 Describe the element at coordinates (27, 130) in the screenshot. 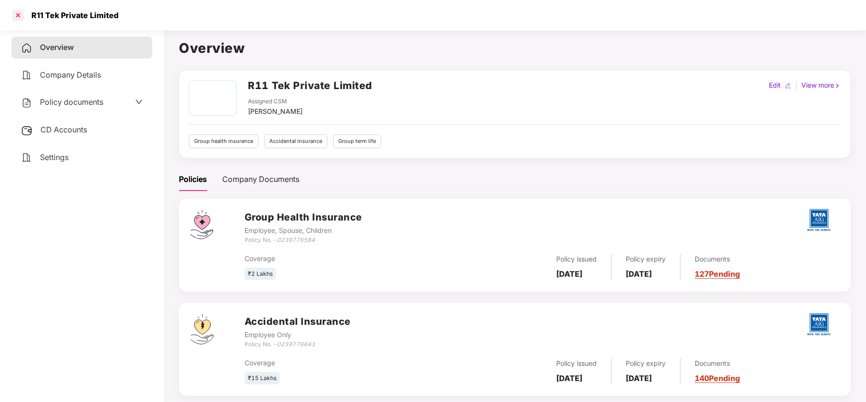

I see `img: svg+xml;base64,PHN2ZyB3aWR0aD0iMjUiIGhlaWdodD0iMjQiIHZpZXdCb3g9IjAgMCAyNSAyNCIgZmlsbD0ibm9uZSIgeG...` at that location.